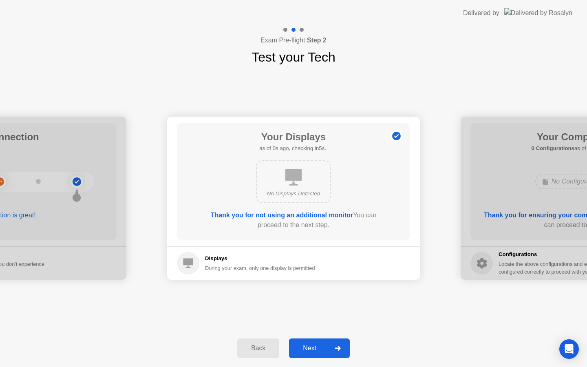  What do you see at coordinates (293, 148) in the screenshot?
I see `h5: as of 0s ago, checking in5s..` at bounding box center [293, 148].